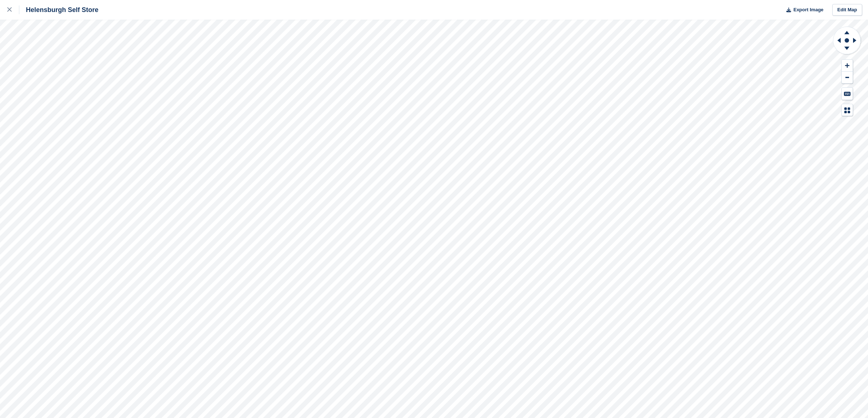 The image size is (868, 418). What do you see at coordinates (847, 65) in the screenshot?
I see `button: Zoom In` at bounding box center [847, 65].